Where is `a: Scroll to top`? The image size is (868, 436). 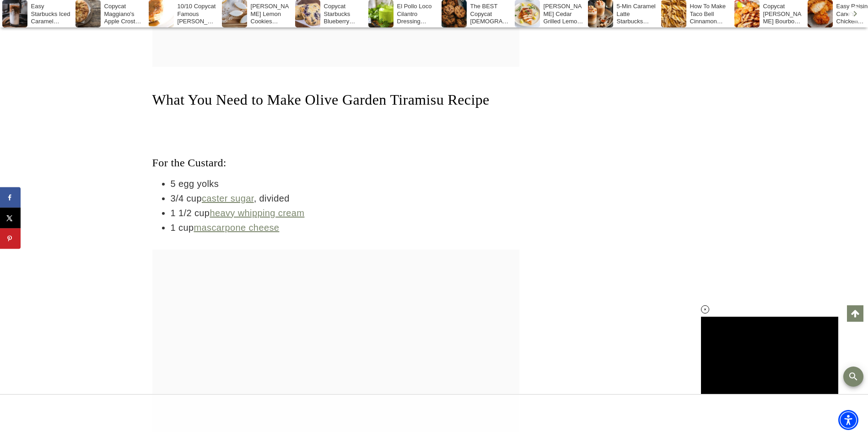
a: Scroll to top is located at coordinates (855, 314).